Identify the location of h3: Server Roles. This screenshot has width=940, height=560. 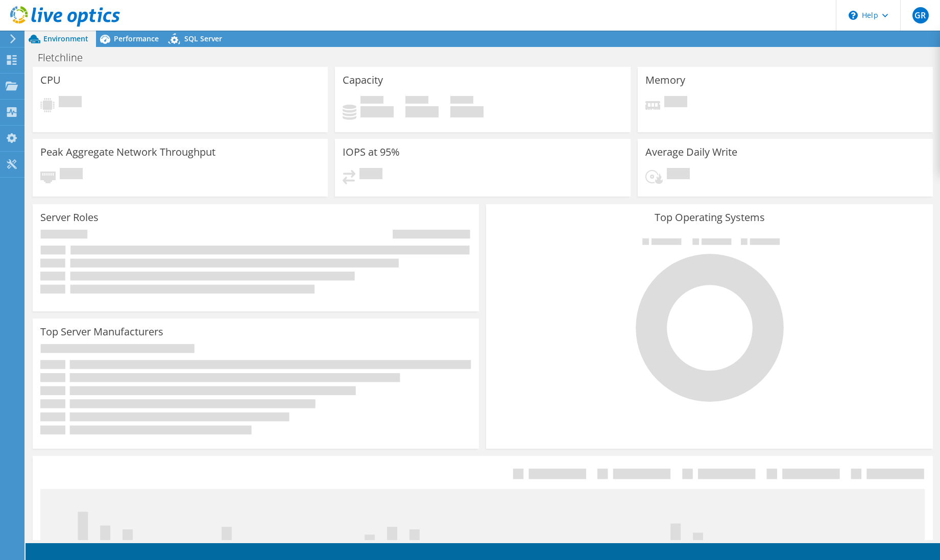
(69, 218).